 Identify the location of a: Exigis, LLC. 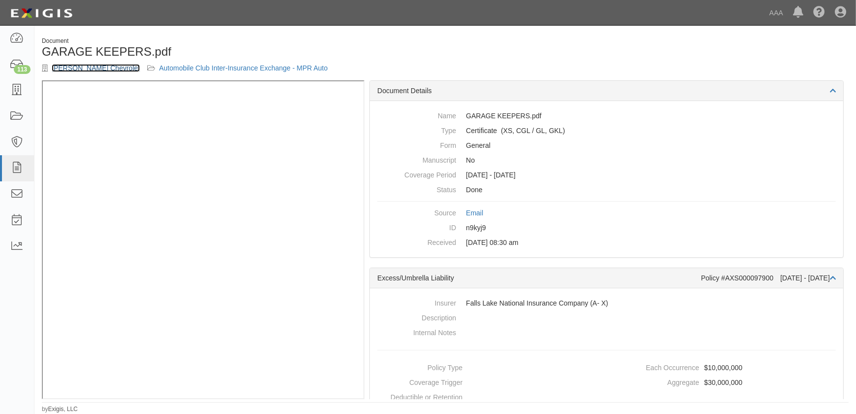
(63, 409).